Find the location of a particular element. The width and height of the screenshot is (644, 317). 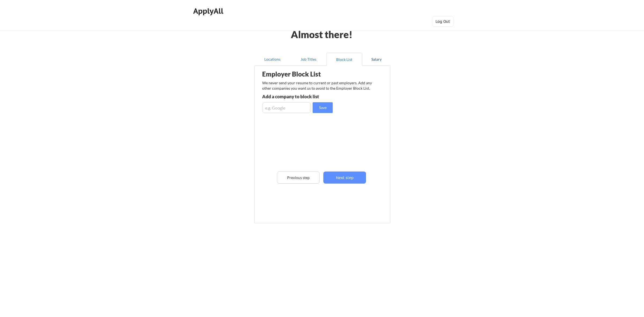

button: Job Titles is located at coordinates (308, 59).